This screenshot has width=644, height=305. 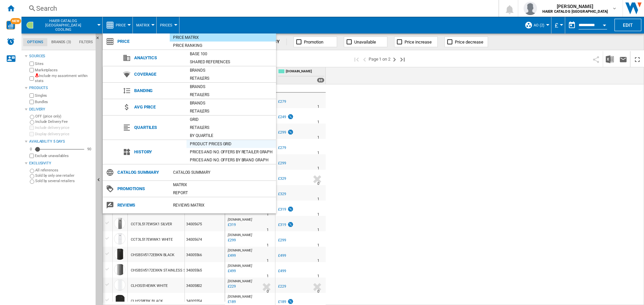 I want to click on div: Prices and No. offers by brand graph, so click(x=231, y=160).